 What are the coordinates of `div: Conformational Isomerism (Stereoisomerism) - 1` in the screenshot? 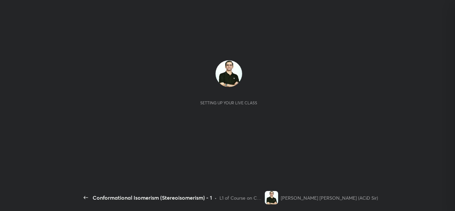 It's located at (152, 198).